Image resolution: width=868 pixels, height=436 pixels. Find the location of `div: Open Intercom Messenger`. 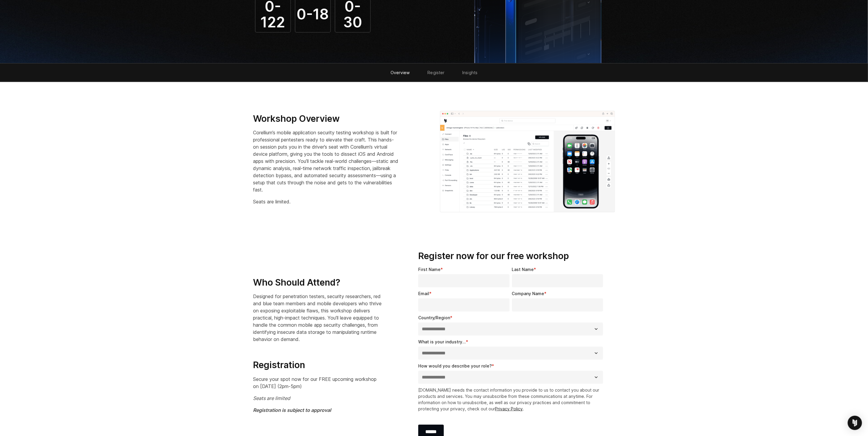

div: Open Intercom Messenger is located at coordinates (855, 423).